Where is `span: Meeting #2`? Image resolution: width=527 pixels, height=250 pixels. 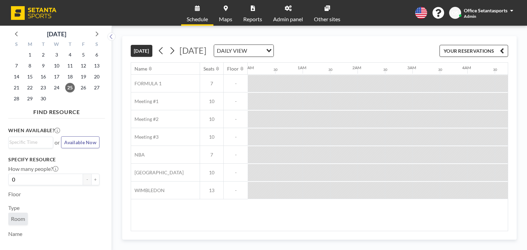
span: Meeting #2 is located at coordinates (145, 119).